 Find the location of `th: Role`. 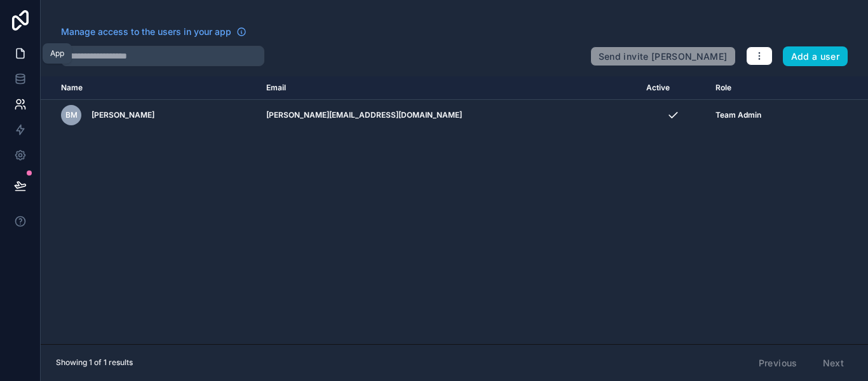

th: Role is located at coordinates (762, 88).